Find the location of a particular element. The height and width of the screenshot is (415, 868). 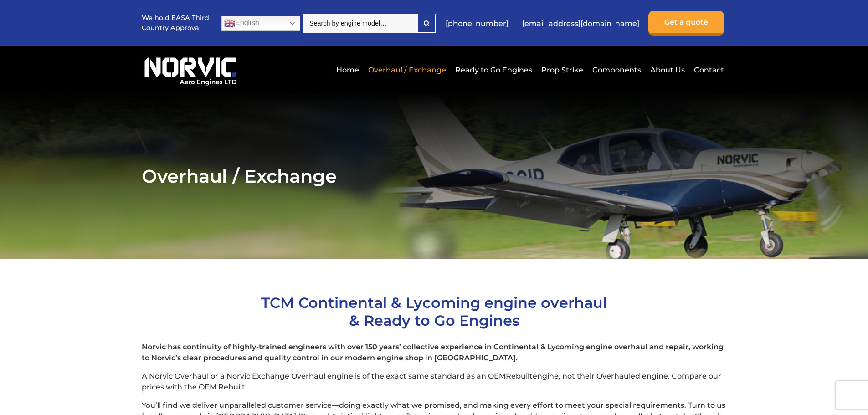

a: Overhaul / Exchange is located at coordinates (407, 70).